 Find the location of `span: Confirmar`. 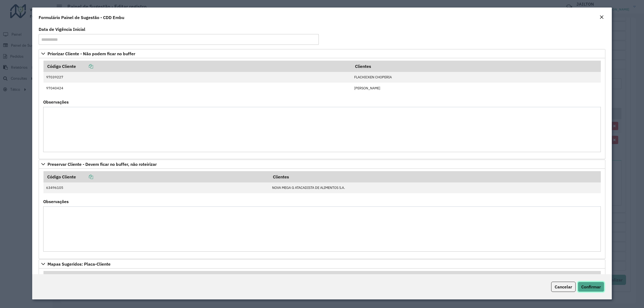

span: Confirmar is located at coordinates (591, 287).